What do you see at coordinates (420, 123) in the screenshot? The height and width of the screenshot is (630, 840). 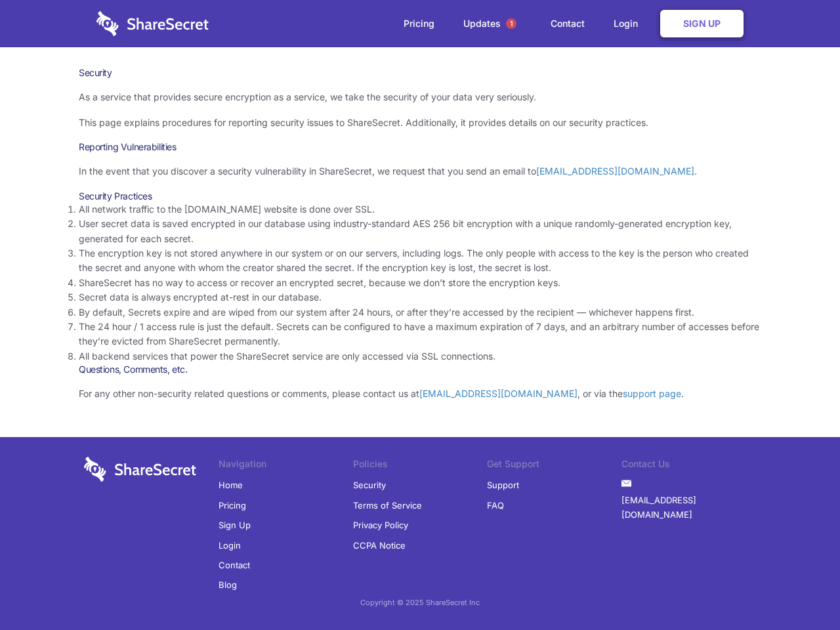 I see `p: This page explains procedures for reporting security issues to ShareSecret. Additionally, it prov...` at bounding box center [420, 123].